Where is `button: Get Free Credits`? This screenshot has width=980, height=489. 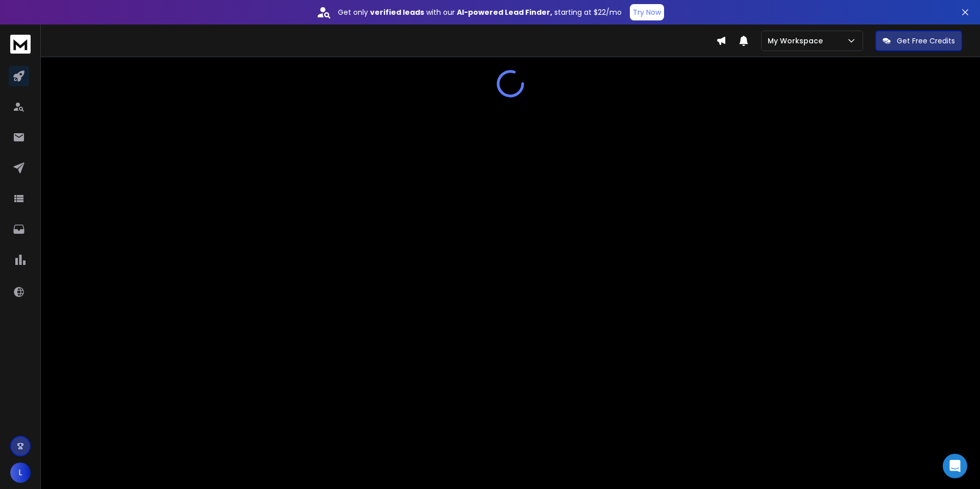
button: Get Free Credits is located at coordinates (918, 41).